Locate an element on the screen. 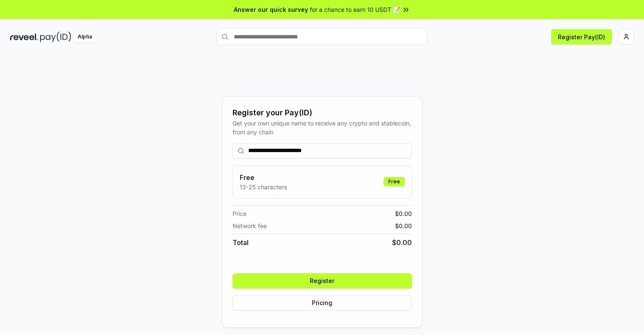 This screenshot has height=335, width=644. div: Free is located at coordinates (394, 181).